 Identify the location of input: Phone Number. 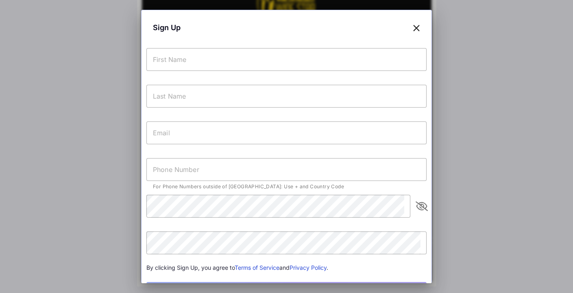
(287, 169).